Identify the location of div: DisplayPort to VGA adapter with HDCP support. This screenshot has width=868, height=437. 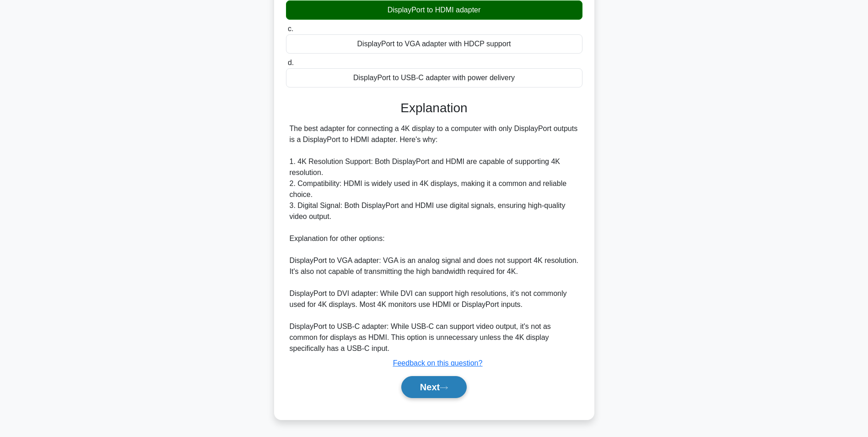
(434, 44).